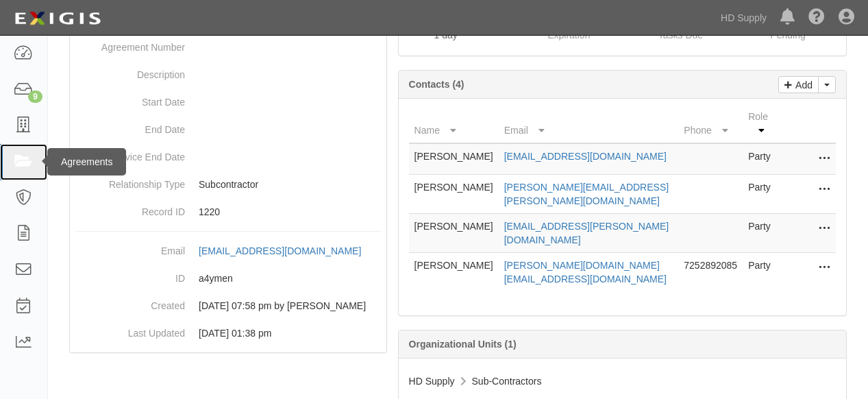 Image resolution: width=868 pixels, height=399 pixels. I want to click on td: 7252892085, so click(711, 272).